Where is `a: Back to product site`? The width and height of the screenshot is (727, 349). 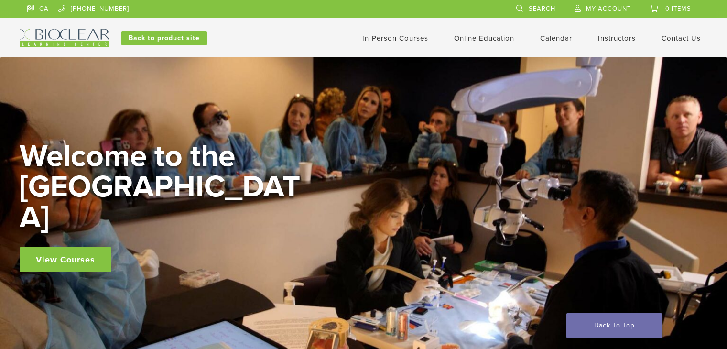
a: Back to product site is located at coordinates (164, 38).